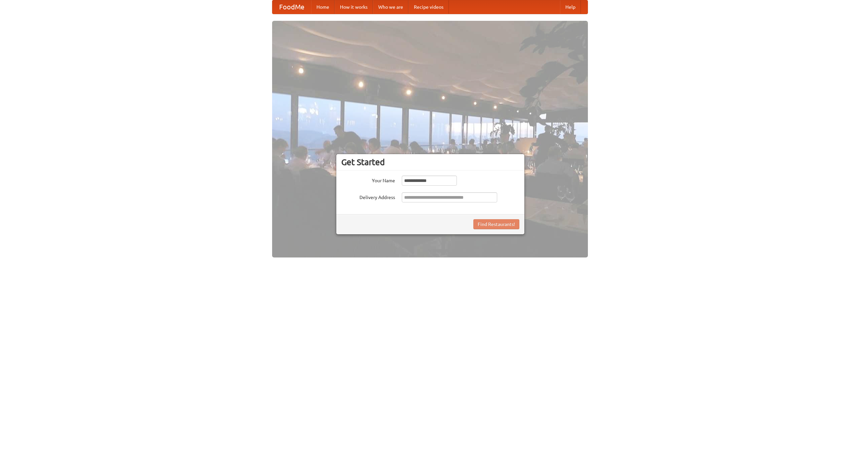 This screenshot has height=475, width=860. I want to click on label: Your Name, so click(368, 180).